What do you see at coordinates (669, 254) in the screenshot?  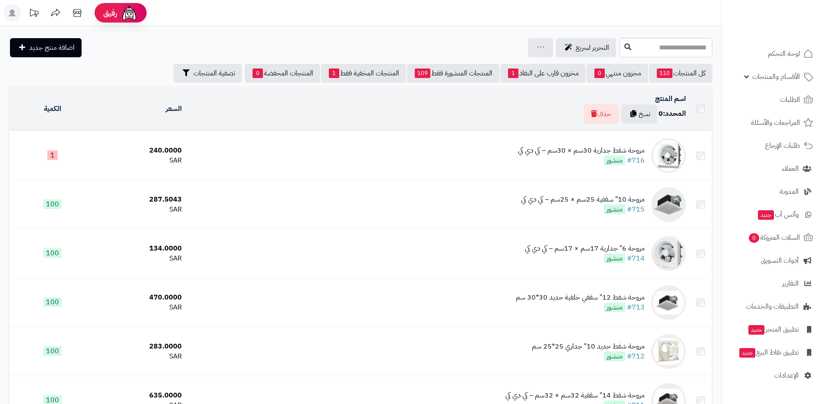 I see `img: مروحة 6″ جدارية 17سم × 17سم – كي دي كي` at bounding box center [669, 254].